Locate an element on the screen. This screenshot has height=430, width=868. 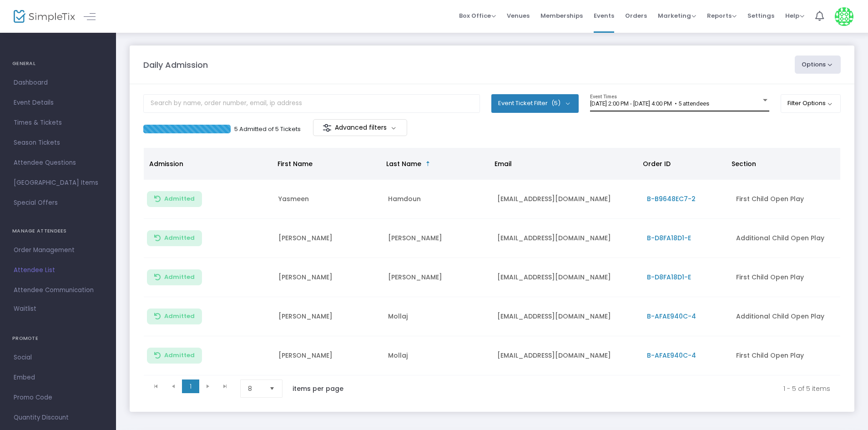
span: Season Tickets is located at coordinates (58, 142).